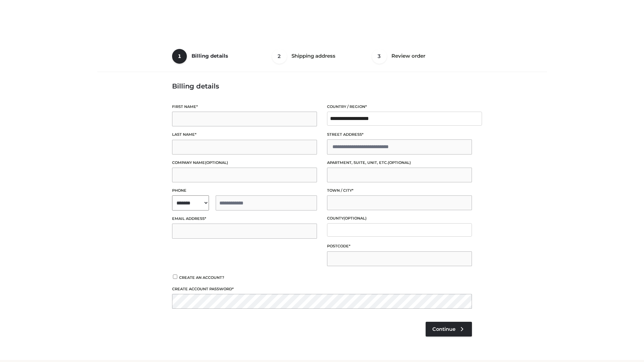  What do you see at coordinates (245, 107) in the screenshot?
I see `label: First name` at bounding box center [245, 107].